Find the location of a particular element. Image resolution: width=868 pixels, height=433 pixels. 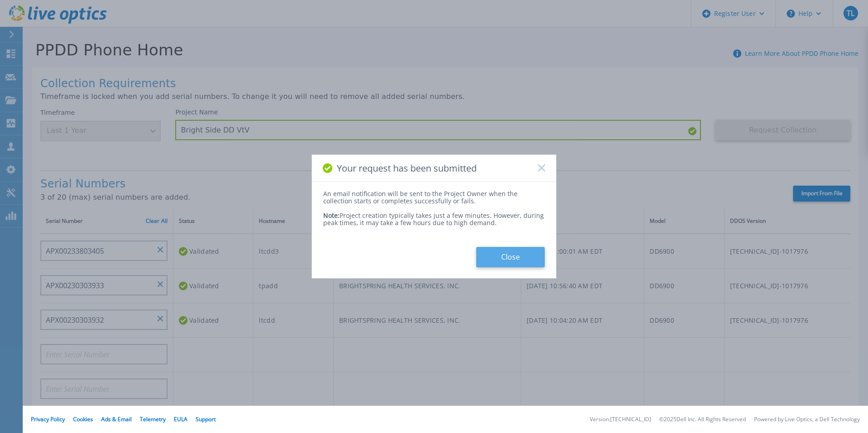

button: Close is located at coordinates (510, 257).